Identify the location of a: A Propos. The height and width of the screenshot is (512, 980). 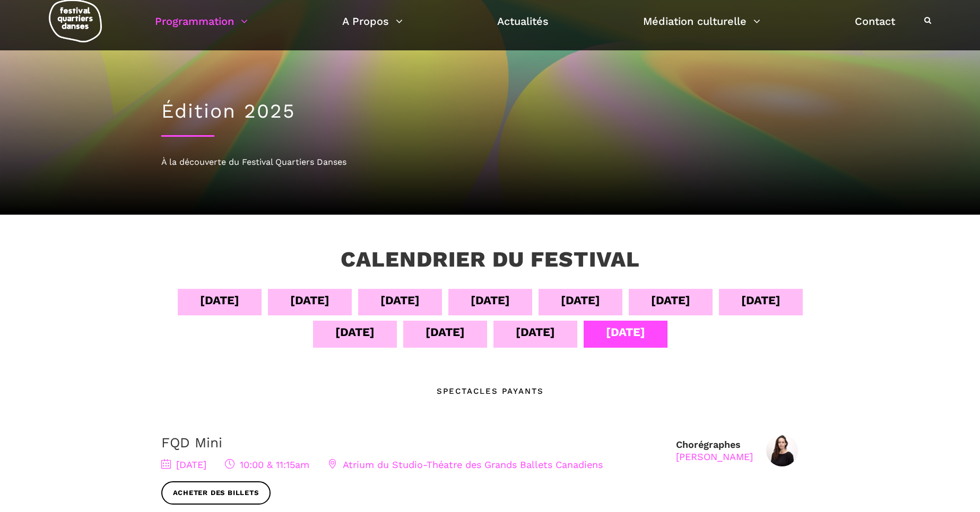
(372, 21).